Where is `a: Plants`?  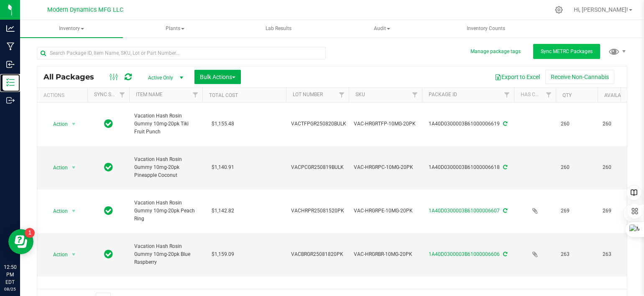
a: Plants is located at coordinates (175, 29).